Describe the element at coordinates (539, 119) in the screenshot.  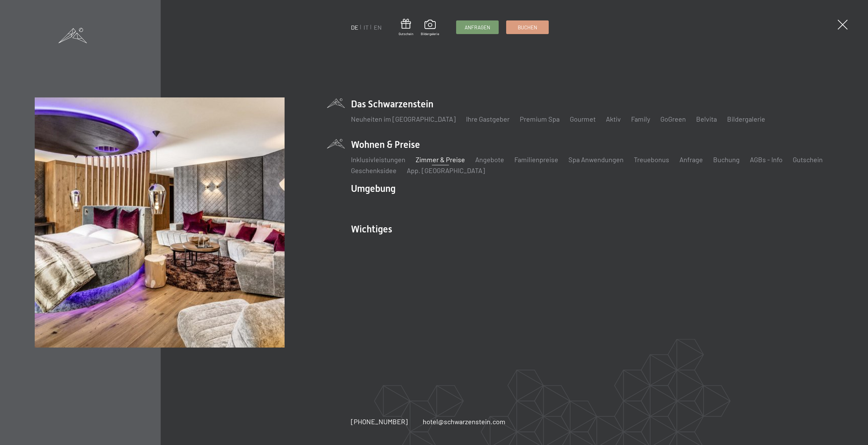
I see `a: Premium Spa` at that location.